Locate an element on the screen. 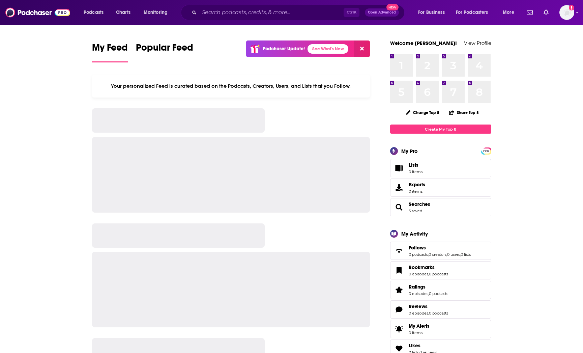 The image size is (583, 353). p: Podchaser Update! is located at coordinates (284, 49).